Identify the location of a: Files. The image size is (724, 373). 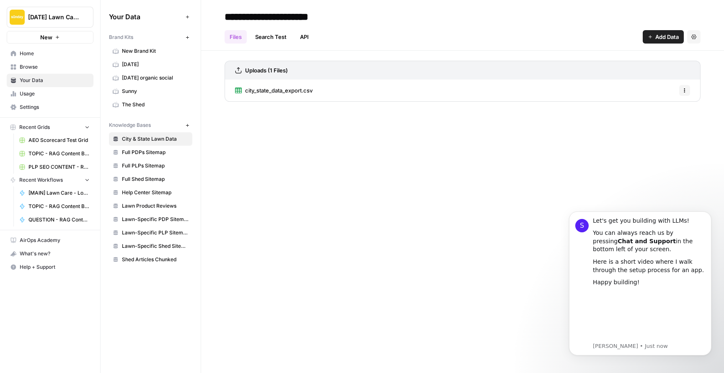
(236, 37).